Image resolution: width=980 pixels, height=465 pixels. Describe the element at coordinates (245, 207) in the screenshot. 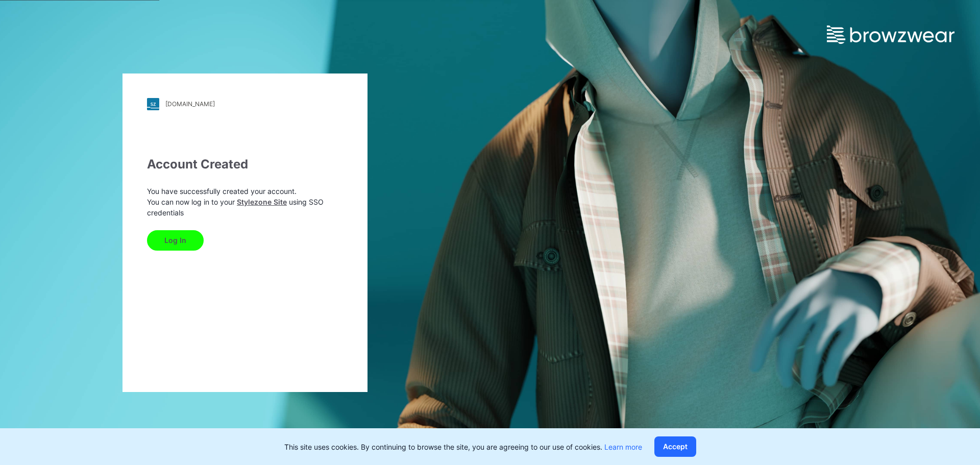

I see `p: You can now log in to your using SSO credentials` at that location.